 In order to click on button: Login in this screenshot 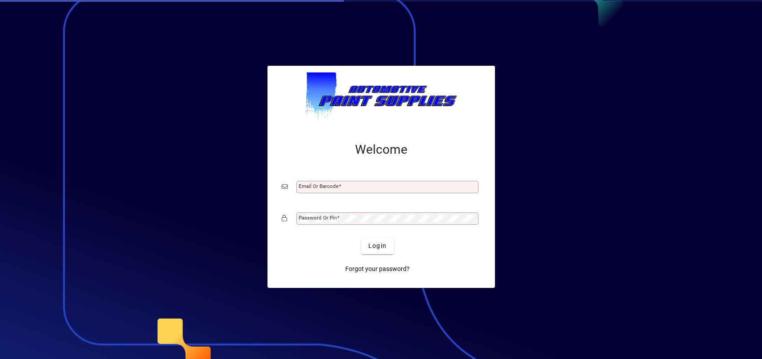, I will do `click(377, 246)`.